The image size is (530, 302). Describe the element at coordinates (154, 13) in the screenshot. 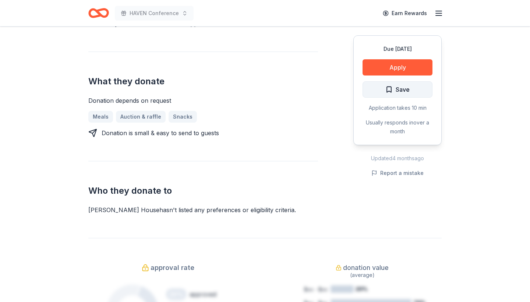

I see `button: HAVEN Conference` at that location.